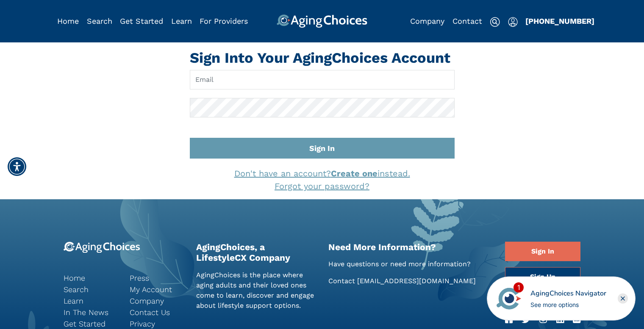 The width and height of the screenshot is (644, 329). What do you see at coordinates (256, 252) in the screenshot?
I see `h2: AgingChoices, a LifestyleCX Company` at bounding box center [256, 252].